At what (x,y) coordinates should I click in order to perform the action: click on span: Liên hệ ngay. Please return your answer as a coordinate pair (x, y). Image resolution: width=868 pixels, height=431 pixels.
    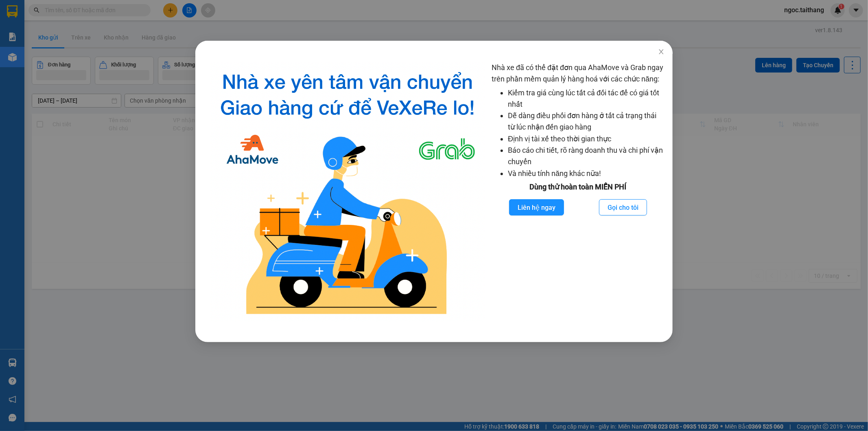
    Looking at the image, I should click on (536, 208).